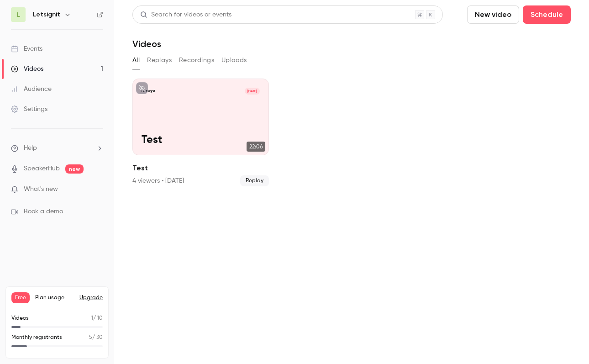  I want to click on span: Free, so click(20, 297).